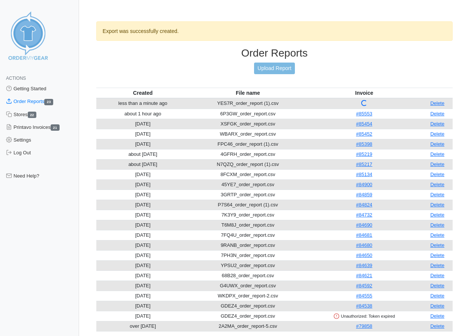  Describe the element at coordinates (364, 154) in the screenshot. I see `a: #85219` at that location.